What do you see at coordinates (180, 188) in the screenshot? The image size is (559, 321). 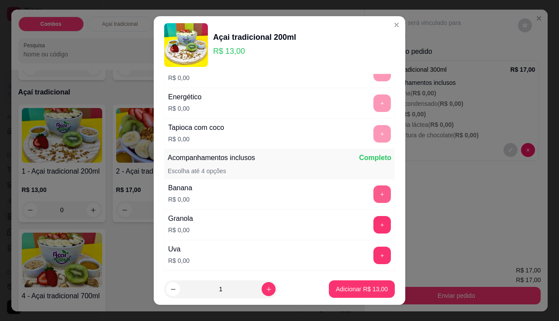 I see `div: Banana` at bounding box center [180, 188].